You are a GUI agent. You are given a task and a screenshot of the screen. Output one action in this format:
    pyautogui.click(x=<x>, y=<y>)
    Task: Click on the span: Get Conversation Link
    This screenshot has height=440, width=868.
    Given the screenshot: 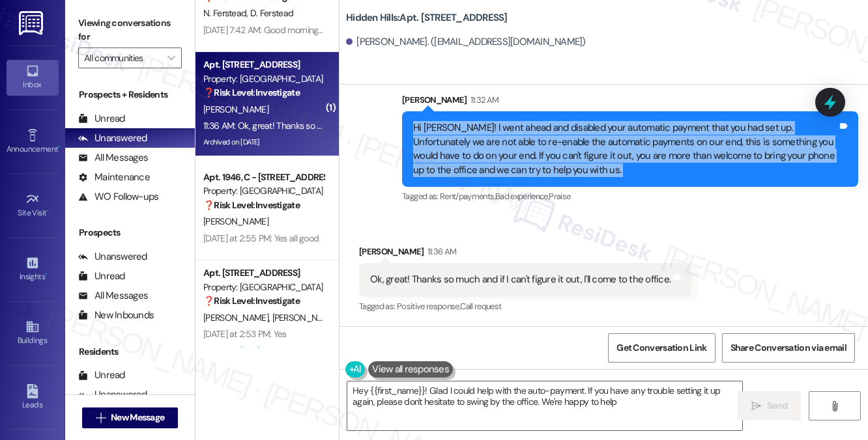 What is the action you would take?
    pyautogui.click(x=661, y=347)
    